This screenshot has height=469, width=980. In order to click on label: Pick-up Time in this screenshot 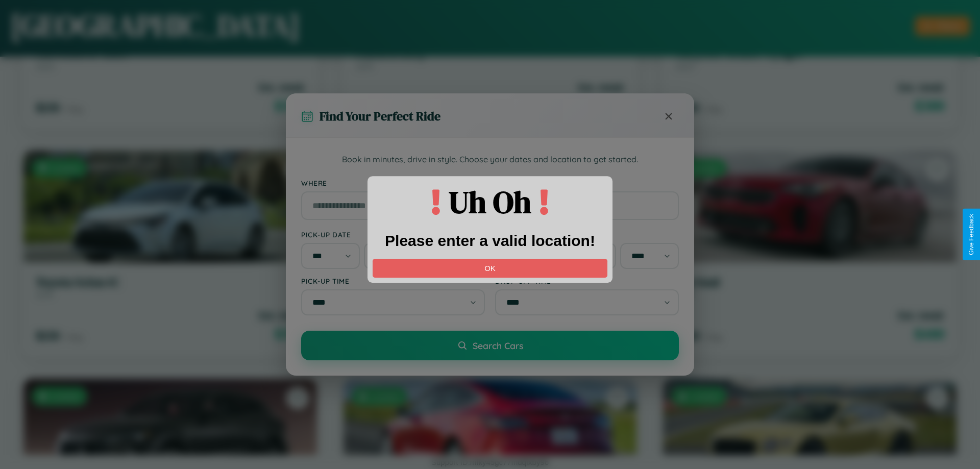, I will do `click(393, 281)`.